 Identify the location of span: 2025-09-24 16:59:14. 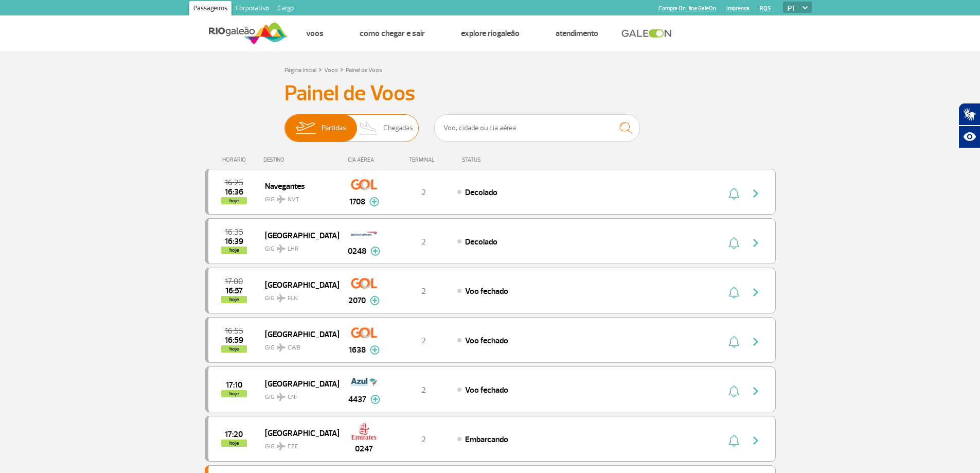
(234, 340).